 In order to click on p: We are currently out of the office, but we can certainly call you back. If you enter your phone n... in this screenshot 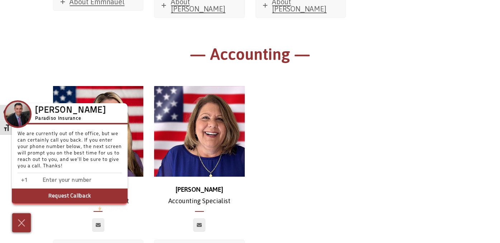, I will do `click(69, 152)`.